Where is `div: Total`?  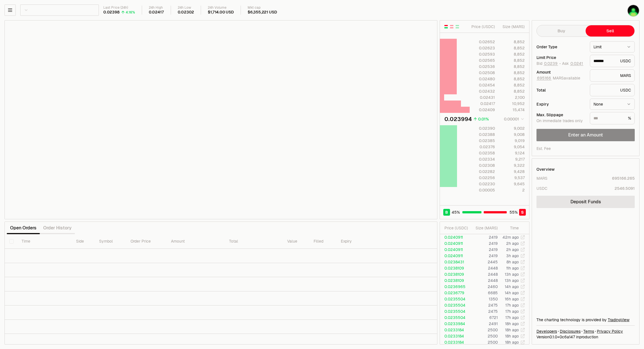
div: Total is located at coordinates (561, 90).